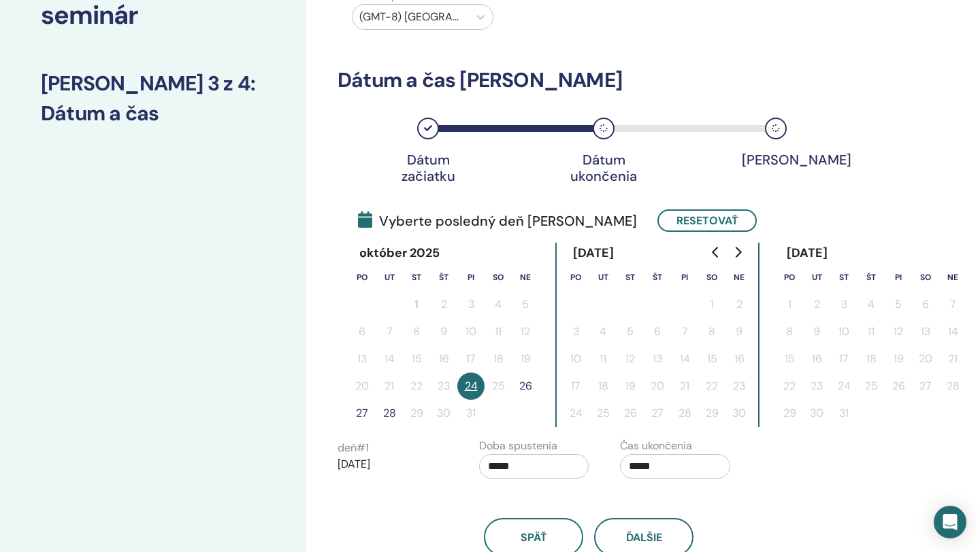  What do you see at coordinates (353, 448) in the screenshot?
I see `label: deň # 1` at bounding box center [353, 448].